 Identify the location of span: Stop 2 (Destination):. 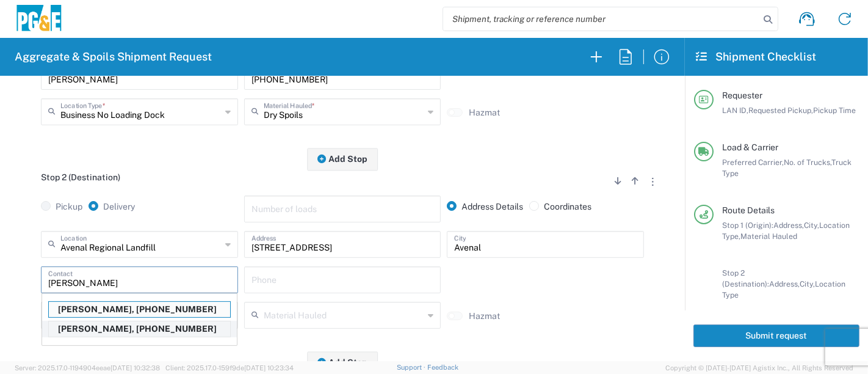
(745, 278).